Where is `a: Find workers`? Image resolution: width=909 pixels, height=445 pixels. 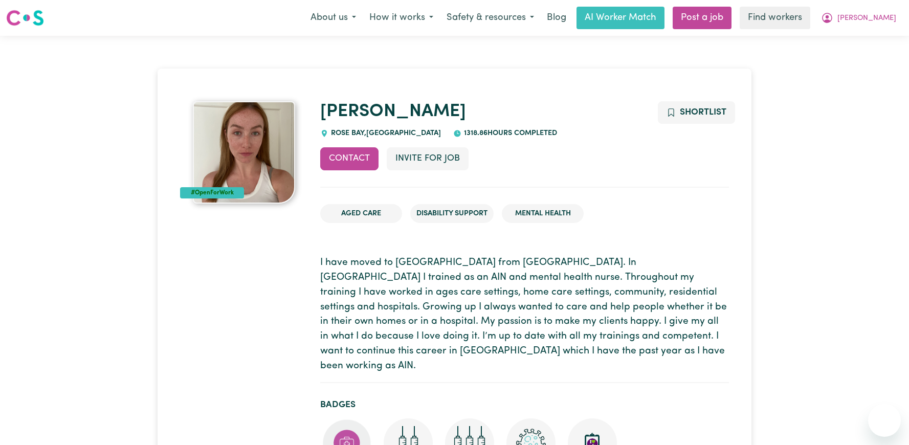
a: Find workers is located at coordinates (775, 18).